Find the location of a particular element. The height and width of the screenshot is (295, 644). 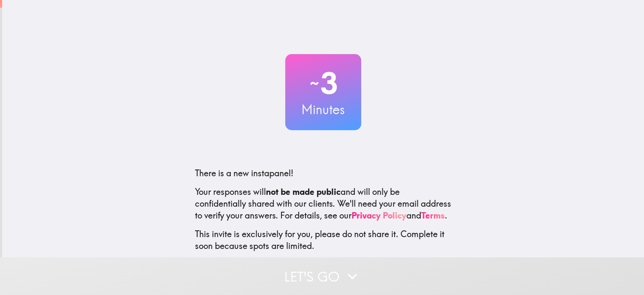

h3: Minutes is located at coordinates (324, 110).